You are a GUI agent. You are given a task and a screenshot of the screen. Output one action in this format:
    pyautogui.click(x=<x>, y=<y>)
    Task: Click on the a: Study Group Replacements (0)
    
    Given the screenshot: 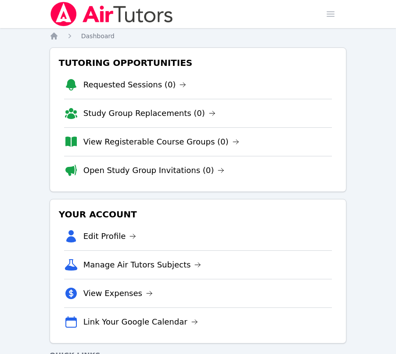 What is the action you would take?
    pyautogui.click(x=149, y=113)
    